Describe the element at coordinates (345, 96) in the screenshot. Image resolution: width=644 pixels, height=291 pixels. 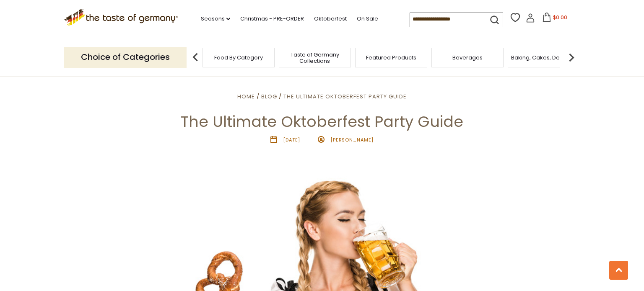
I see `a: The Ultimate Oktoberfest Party Guide` at that location.